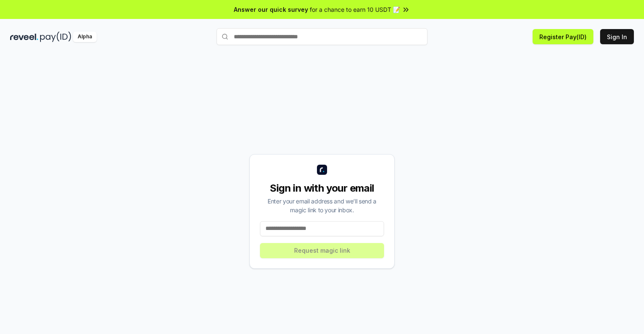 The width and height of the screenshot is (644, 334). What do you see at coordinates (322, 188) in the screenshot?
I see `div: Sign in with your email` at bounding box center [322, 188].